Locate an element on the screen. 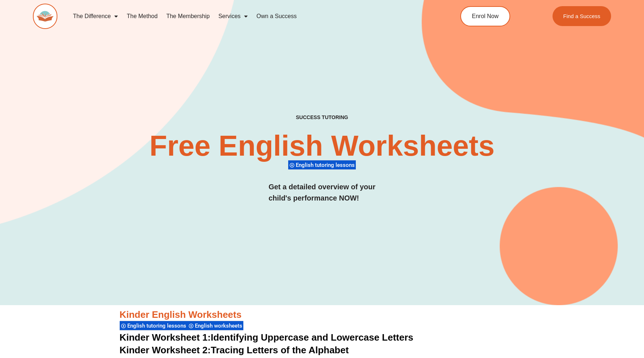  h2: Free English Worksheets​ is located at coordinates (322, 146).